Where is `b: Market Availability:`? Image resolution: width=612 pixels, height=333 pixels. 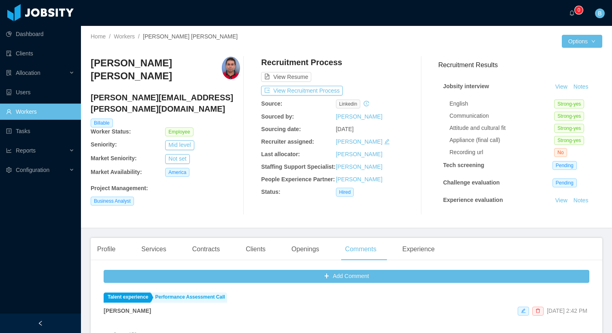
b: Market Availability: is located at coordinates (116, 172).